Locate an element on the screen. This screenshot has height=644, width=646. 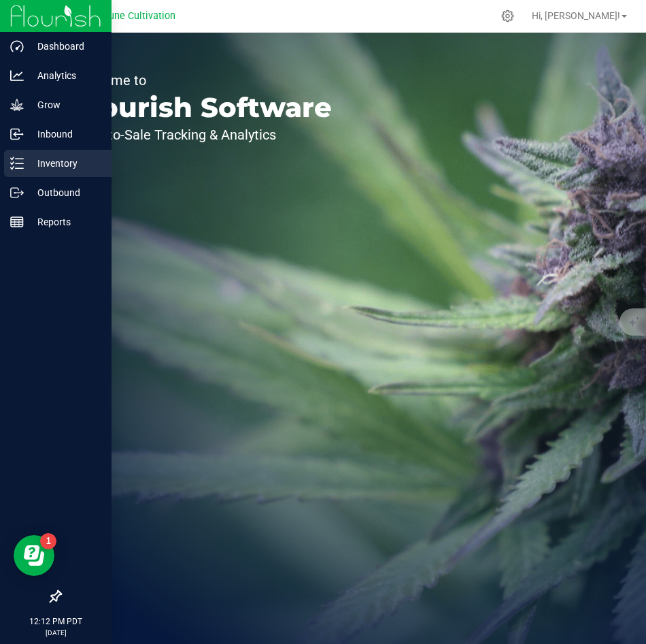
p: Grow is located at coordinates (64, 105).